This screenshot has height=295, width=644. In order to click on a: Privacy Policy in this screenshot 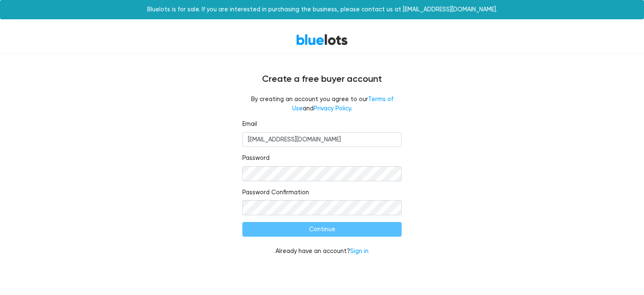, I will do `click(332, 108)`.